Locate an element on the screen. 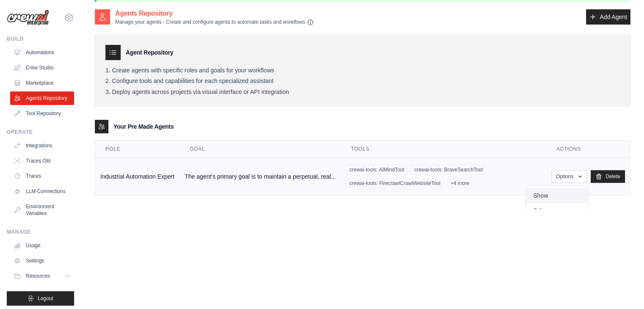 Image resolution: width=644 pixels, height=309 pixels. span: Logout is located at coordinates (46, 298).